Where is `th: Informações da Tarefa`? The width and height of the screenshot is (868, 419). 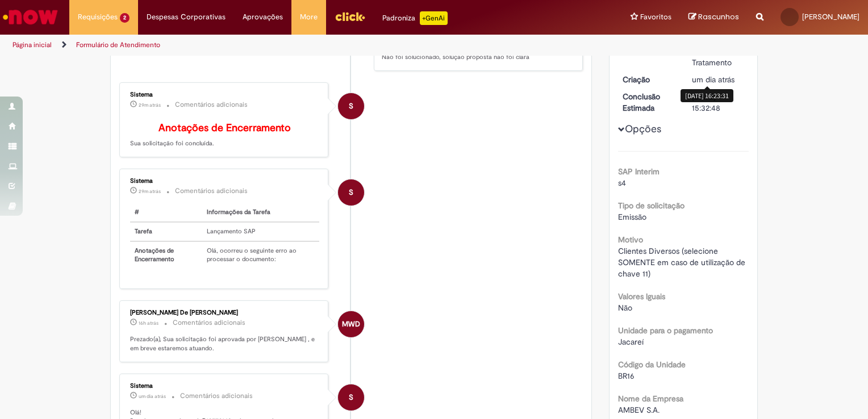
th: Informações da Tarefa is located at coordinates (260, 212).